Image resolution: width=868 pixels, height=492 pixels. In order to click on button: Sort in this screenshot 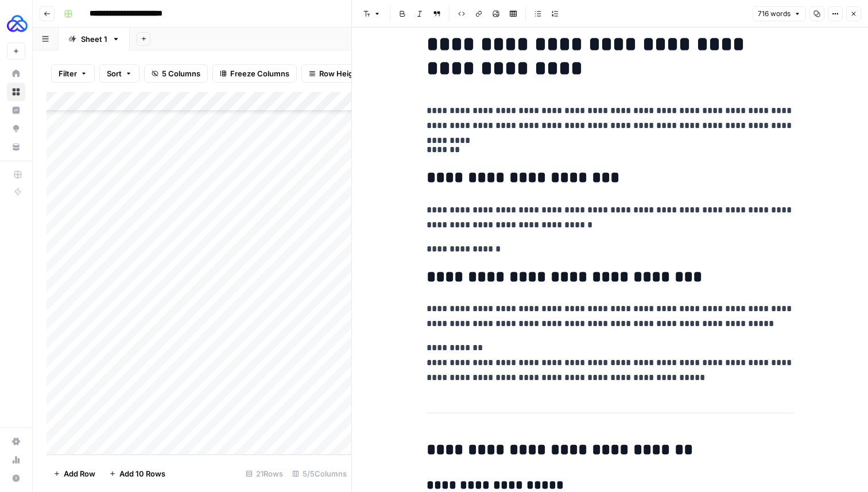, I will do `click(120, 73)`.